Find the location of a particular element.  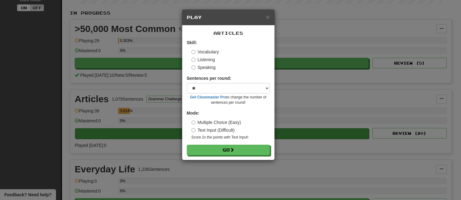

input: Multiple Choice (Easy) is located at coordinates (193, 122).